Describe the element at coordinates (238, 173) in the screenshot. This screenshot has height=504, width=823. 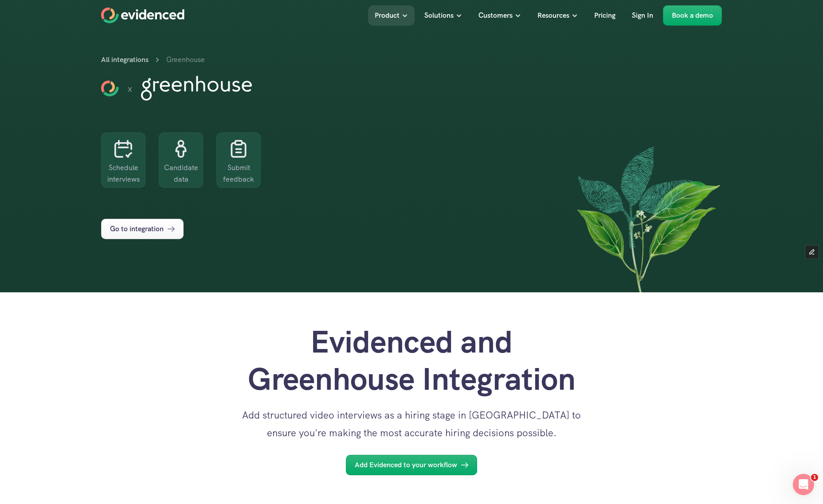
I see `p: Submit feedback` at that location.